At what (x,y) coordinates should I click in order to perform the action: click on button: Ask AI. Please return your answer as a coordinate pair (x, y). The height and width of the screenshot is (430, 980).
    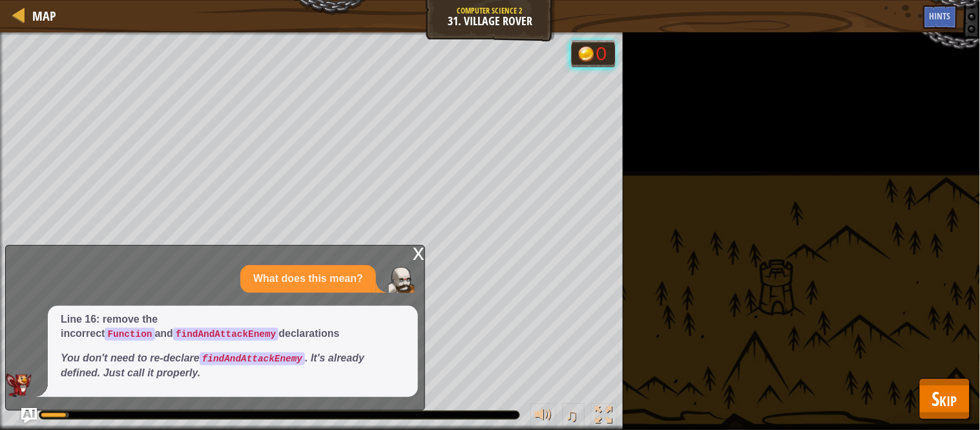
    Looking at the image, I should click on (29, 416).